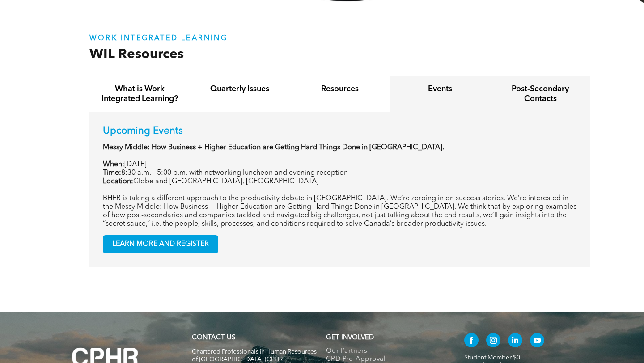  Describe the element at coordinates (385, 351) in the screenshot. I see `a: Our Partners` at that location.